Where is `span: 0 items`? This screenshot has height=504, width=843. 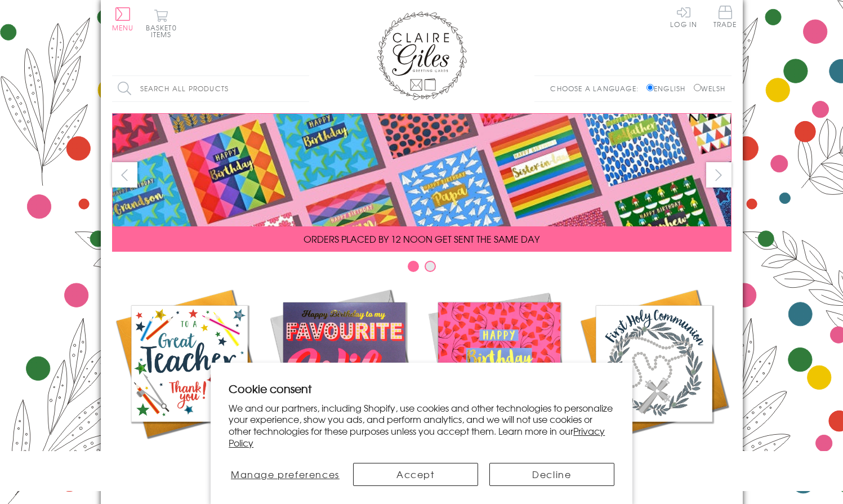
span: 0 items is located at coordinates (164, 31).